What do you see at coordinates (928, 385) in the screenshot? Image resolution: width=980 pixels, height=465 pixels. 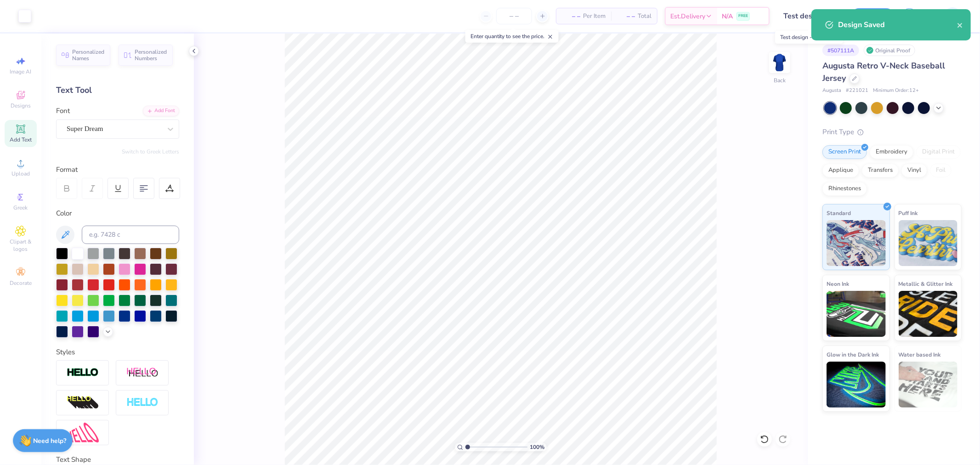 I see `img: Water based Ink` at bounding box center [928, 385].